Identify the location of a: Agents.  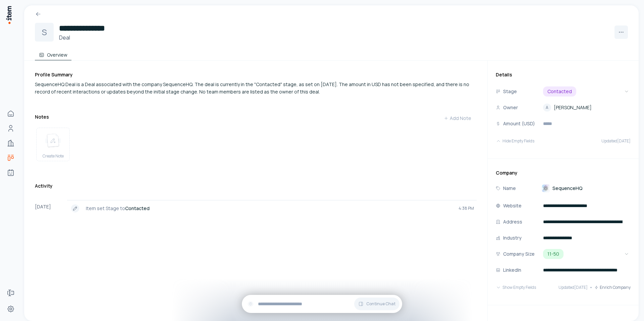
(11, 173).